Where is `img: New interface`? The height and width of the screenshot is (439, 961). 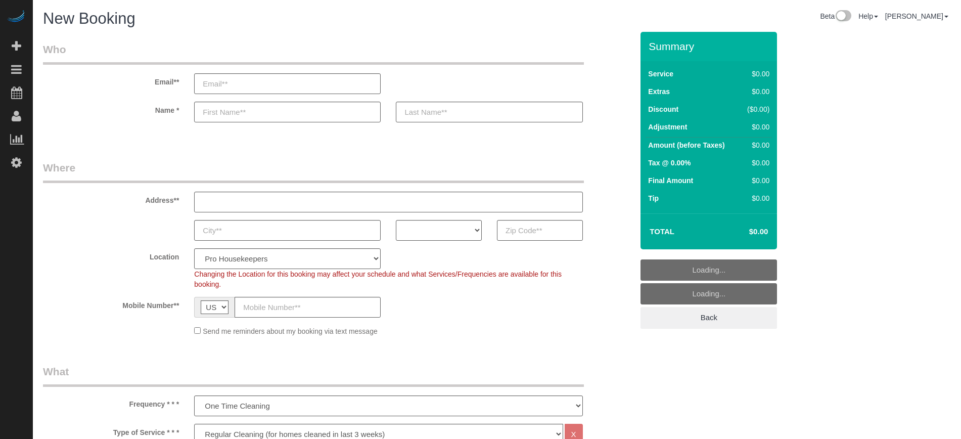
img: New interface is located at coordinates (843, 17).